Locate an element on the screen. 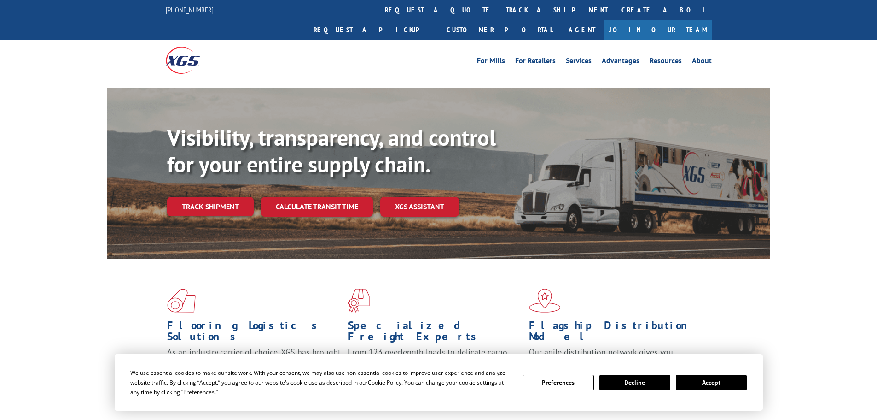 The image size is (877, 420). a: For Mills is located at coordinates (491, 62).